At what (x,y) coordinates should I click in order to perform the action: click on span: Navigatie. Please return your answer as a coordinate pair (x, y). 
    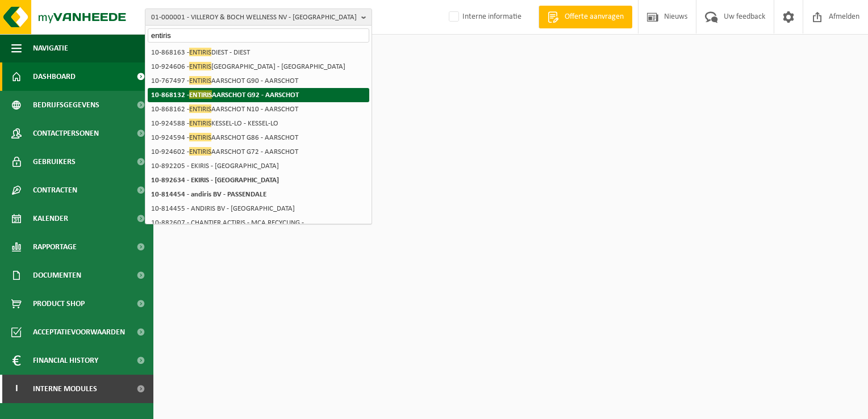
    Looking at the image, I should click on (51, 48).